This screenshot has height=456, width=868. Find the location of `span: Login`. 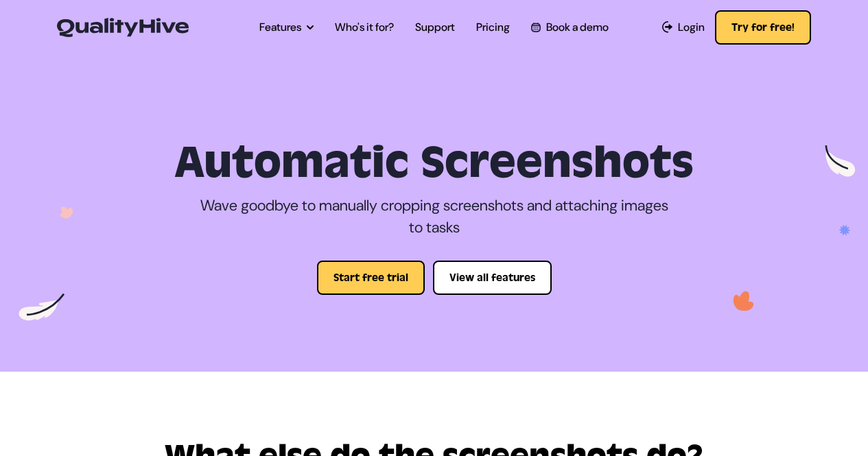

span: Login is located at coordinates (691, 28).